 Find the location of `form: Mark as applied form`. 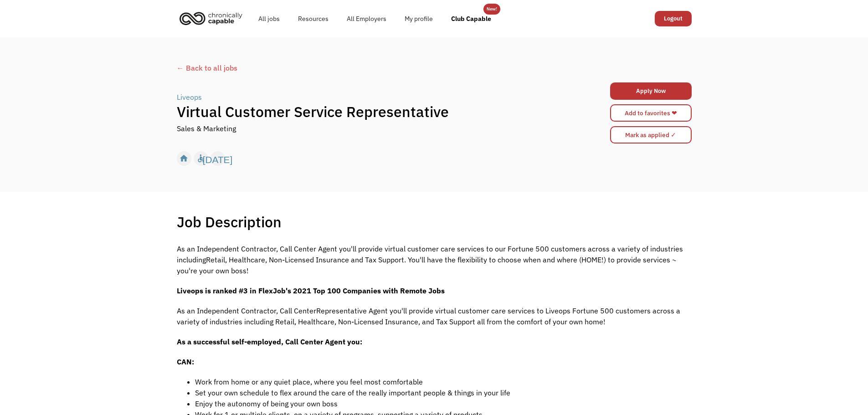

form: Mark as applied form is located at coordinates (650, 135).